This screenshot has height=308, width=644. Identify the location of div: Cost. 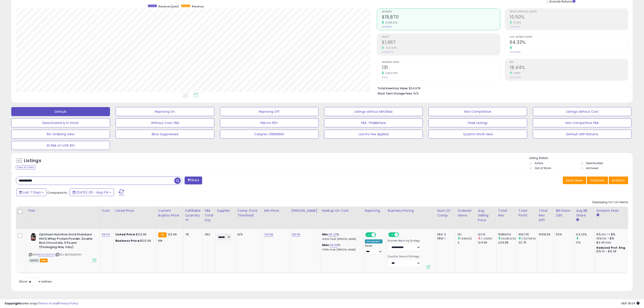
(107, 210).